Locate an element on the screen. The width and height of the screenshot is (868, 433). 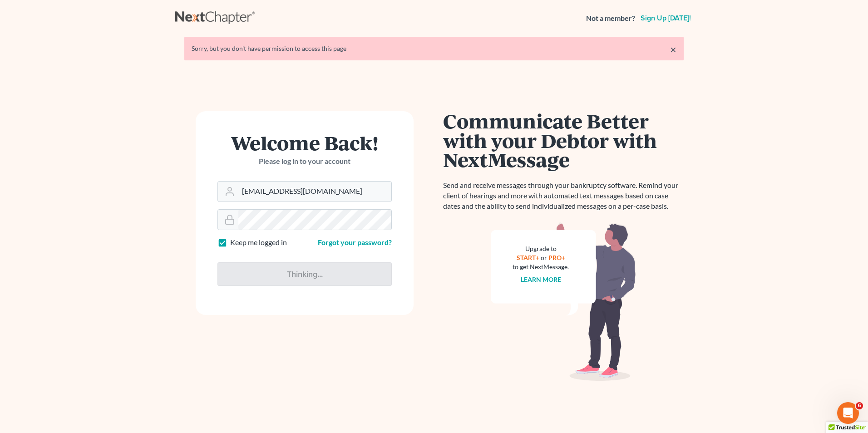
div: to get NextMessage. is located at coordinates (540, 267).